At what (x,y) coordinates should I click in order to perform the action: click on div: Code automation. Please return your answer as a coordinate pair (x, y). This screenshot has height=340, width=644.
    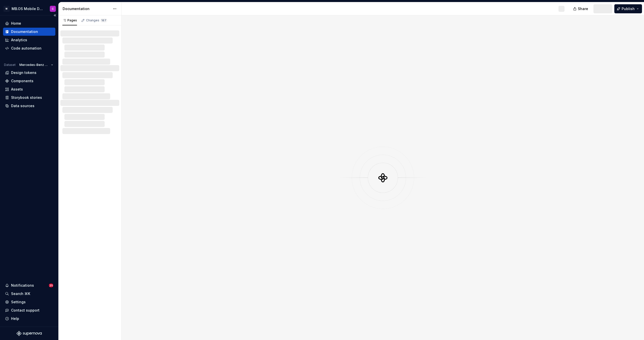
    Looking at the image, I should click on (26, 48).